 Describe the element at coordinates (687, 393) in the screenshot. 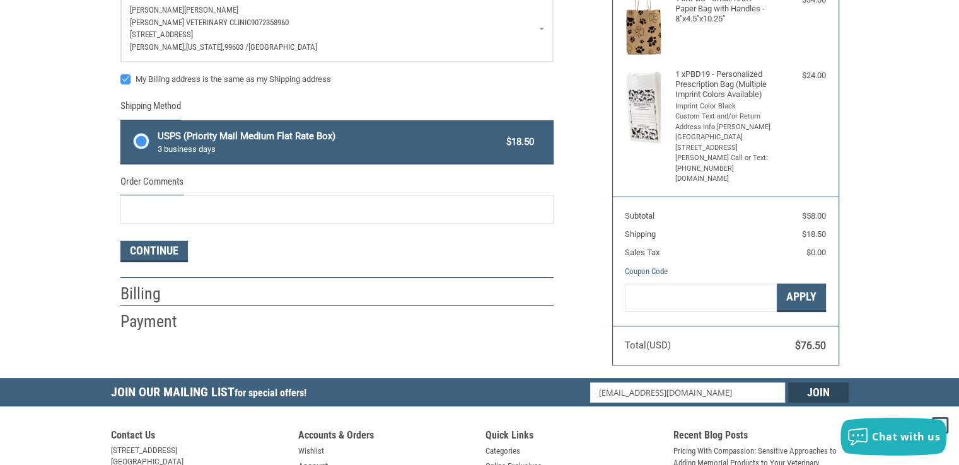

I see `input: Email` at that location.